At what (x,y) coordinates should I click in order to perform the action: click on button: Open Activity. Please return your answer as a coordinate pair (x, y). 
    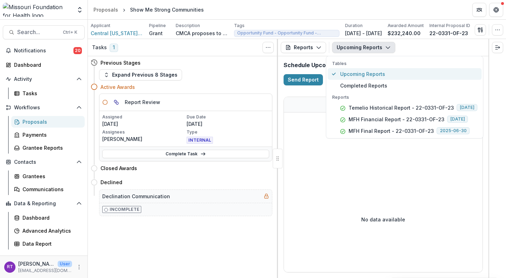
    Looking at the image, I should click on (44, 79).